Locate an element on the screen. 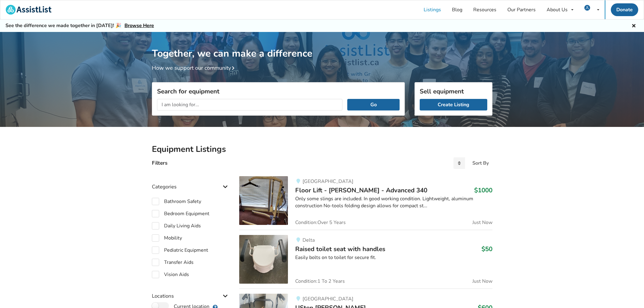  div: About Us is located at coordinates (557, 9).